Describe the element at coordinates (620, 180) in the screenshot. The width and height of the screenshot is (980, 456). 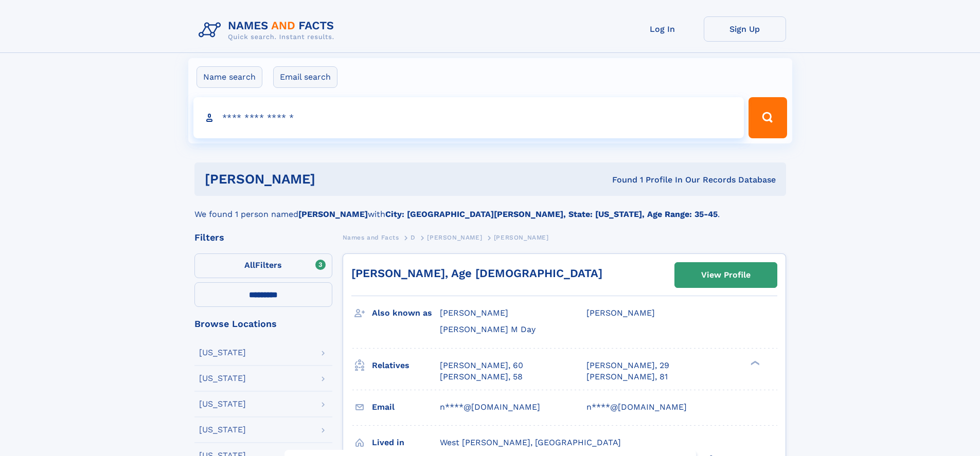
I see `div: Found 1 Profile In Our Records Database` at that location.